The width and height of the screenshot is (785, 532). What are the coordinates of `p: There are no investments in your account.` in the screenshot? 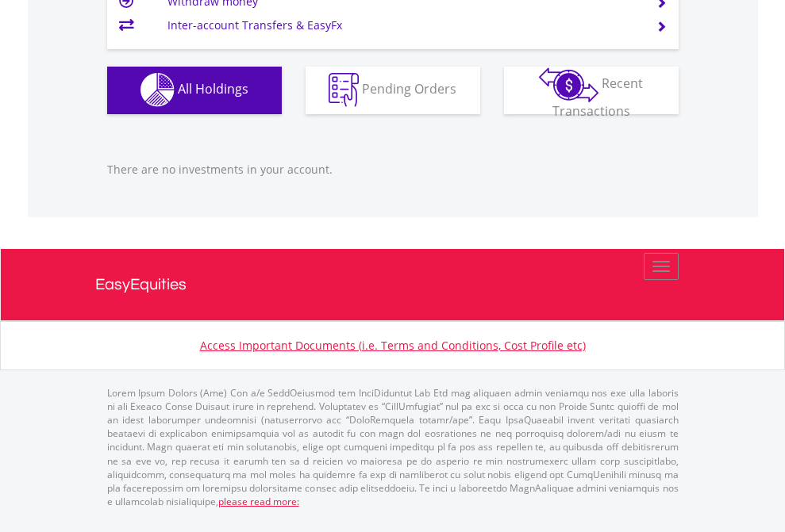 It's located at (392, 170).